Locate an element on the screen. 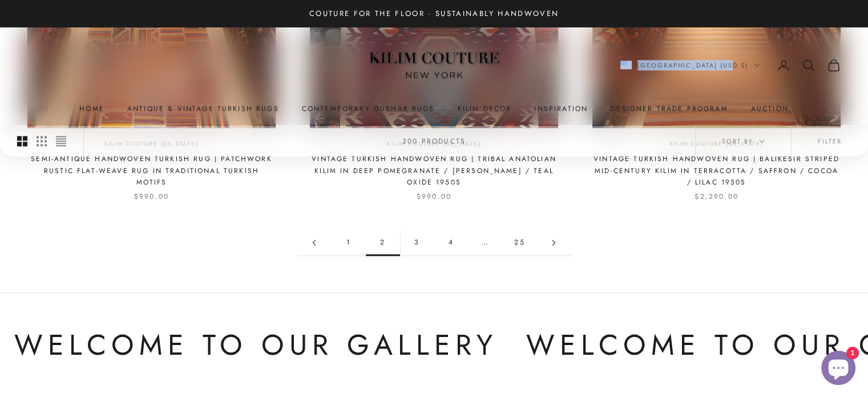 The width and height of the screenshot is (868, 397). a: Auction is located at coordinates (770, 109).